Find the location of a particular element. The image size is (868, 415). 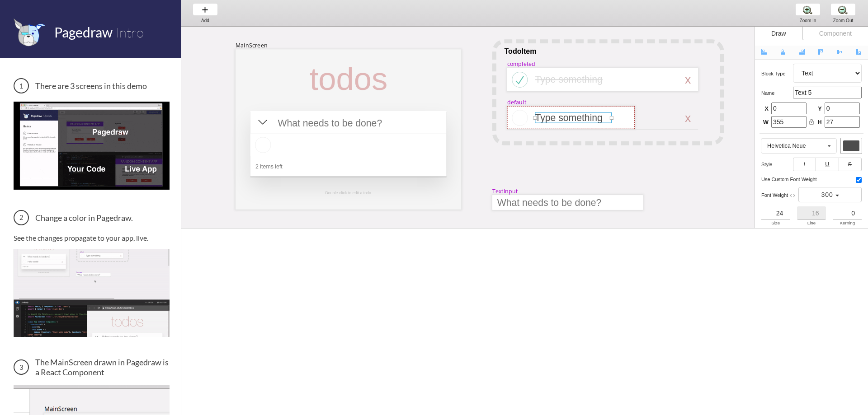

span: Y is located at coordinates (819, 109).